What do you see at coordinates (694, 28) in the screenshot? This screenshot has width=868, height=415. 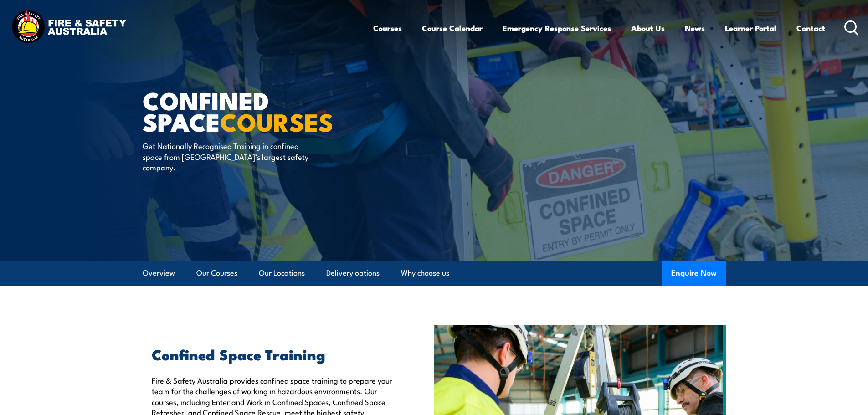 I see `a: News` at bounding box center [694, 28].